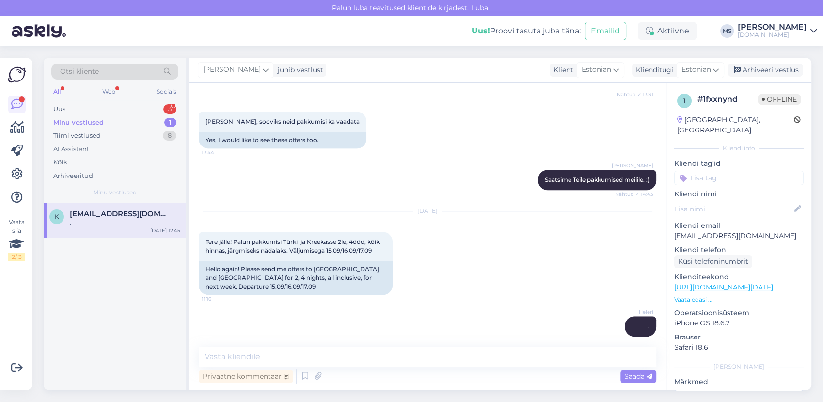 The width and height of the screenshot is (823, 402). I want to click on span: Heleri, so click(635, 312).